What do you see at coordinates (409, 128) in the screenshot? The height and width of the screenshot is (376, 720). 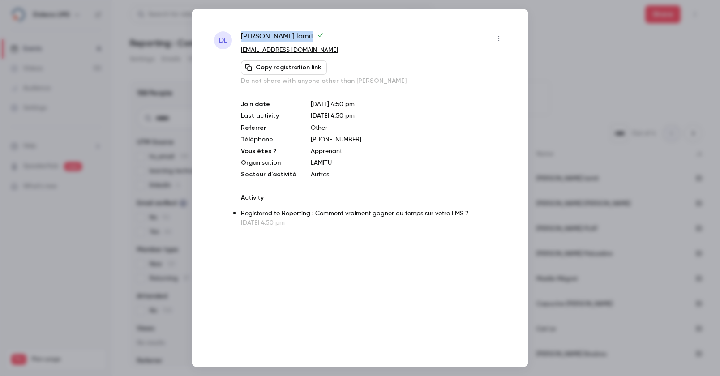 I see `p: Other` at bounding box center [409, 128].